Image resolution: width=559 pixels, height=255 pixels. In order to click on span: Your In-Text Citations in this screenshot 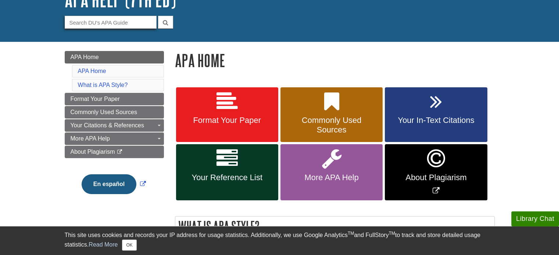, I will do `click(436, 121)`.